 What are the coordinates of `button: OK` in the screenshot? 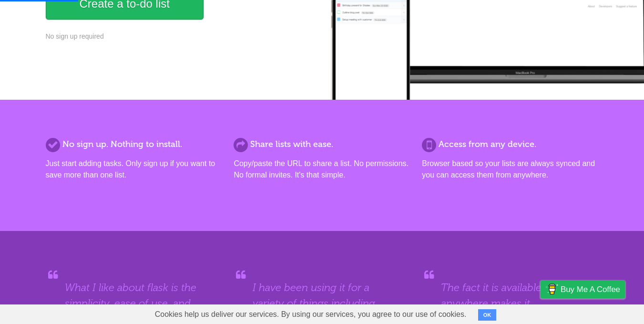 It's located at (487, 315).